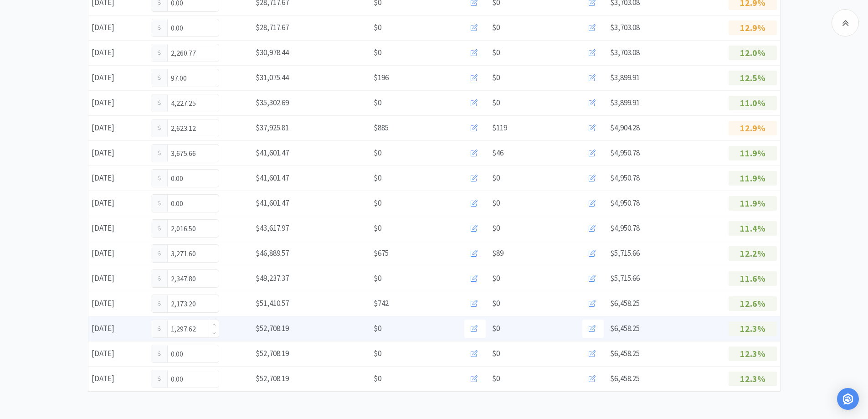  Describe the element at coordinates (752, 278) in the screenshot. I see `p: 11.6%` at that location.